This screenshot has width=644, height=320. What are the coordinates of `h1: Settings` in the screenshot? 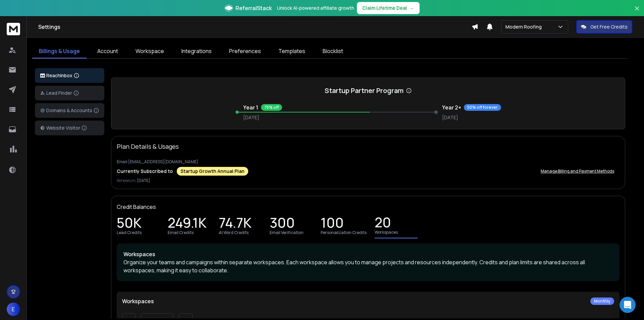 It's located at (255, 27).